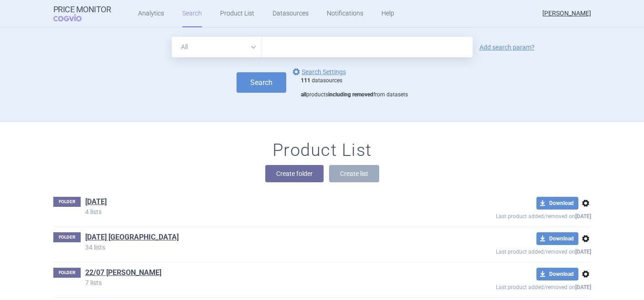 The width and height of the screenshot is (644, 300). Describe the element at coordinates (257, 283) in the screenshot. I see `p: 7 lists` at that location.